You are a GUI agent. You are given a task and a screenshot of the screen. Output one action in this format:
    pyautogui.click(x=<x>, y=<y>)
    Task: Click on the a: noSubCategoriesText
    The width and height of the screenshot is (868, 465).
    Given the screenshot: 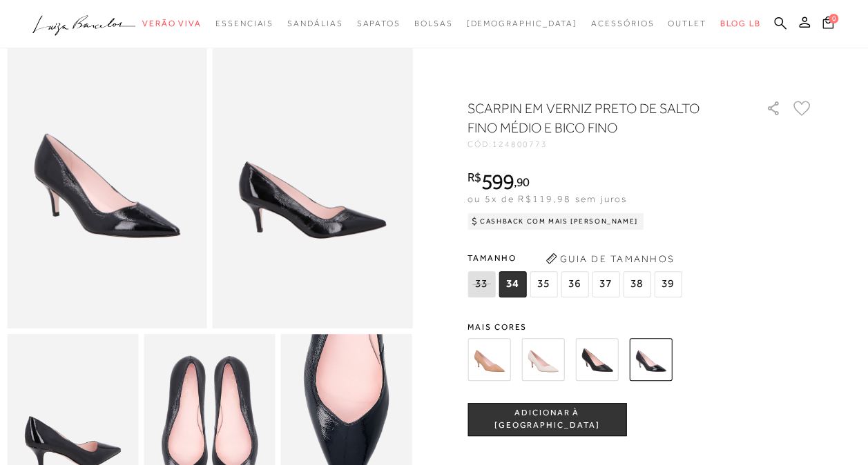 What is the action you would take?
    pyautogui.click(x=521, y=23)
    